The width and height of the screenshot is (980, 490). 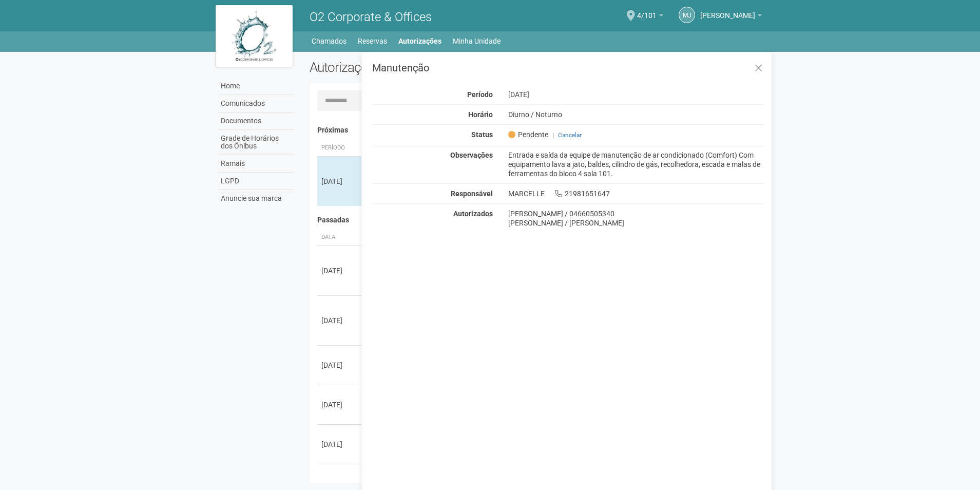 What do you see at coordinates (728, 10) in the screenshot?
I see `span: Marcelle Junqueiro` at bounding box center [728, 10].